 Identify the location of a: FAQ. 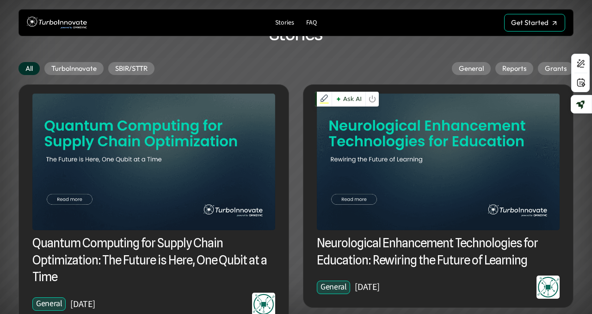
(311, 23).